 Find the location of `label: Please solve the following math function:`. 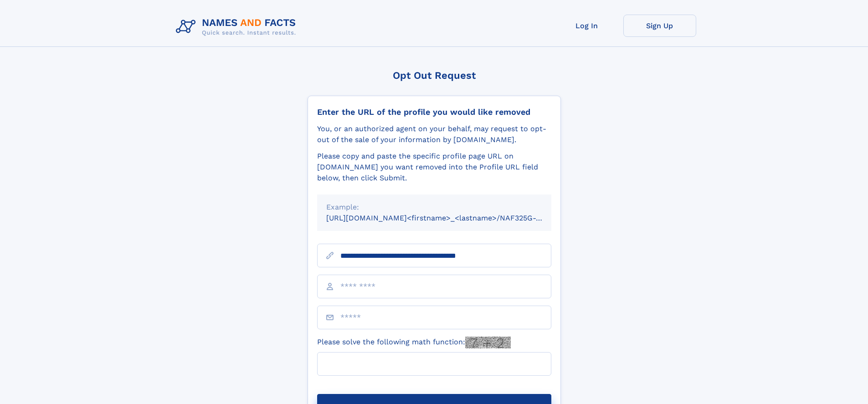

label: Please solve the following math function: is located at coordinates (414, 343).